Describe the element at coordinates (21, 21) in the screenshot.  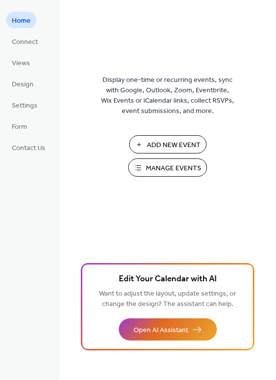
I see `span: Home` at that location.